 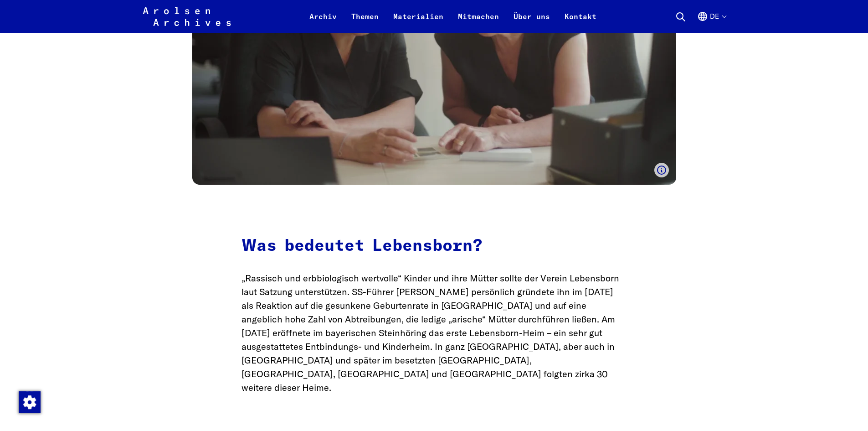 What do you see at coordinates (418, 22) in the screenshot?
I see `a: Materialien` at bounding box center [418, 22].